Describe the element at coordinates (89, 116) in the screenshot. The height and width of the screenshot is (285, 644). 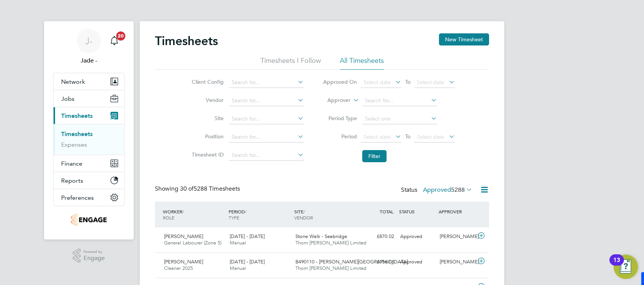
I see `button: Timesheets` at that location.